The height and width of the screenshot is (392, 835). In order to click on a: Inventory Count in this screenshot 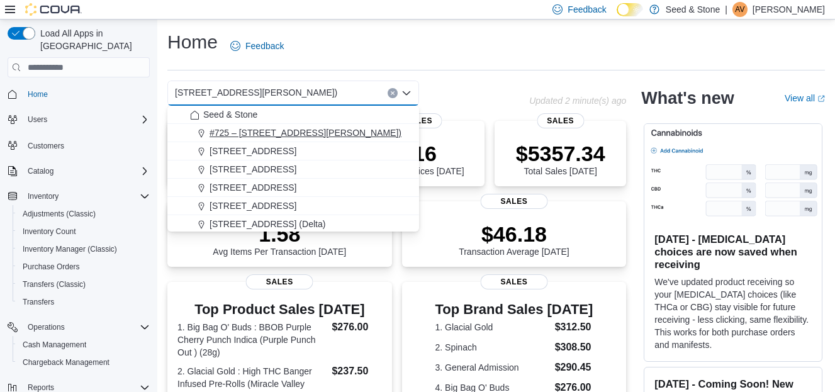, I will do `click(49, 231)`.